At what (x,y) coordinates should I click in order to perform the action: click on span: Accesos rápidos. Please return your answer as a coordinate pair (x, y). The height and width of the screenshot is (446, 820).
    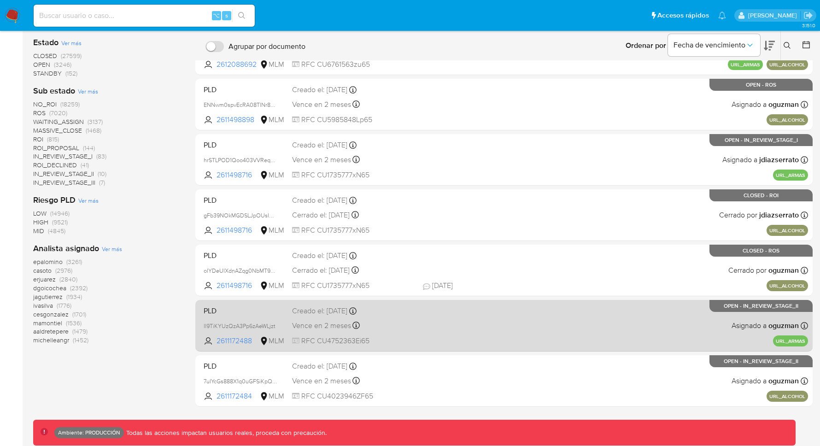
    Looking at the image, I should click on (683, 15).